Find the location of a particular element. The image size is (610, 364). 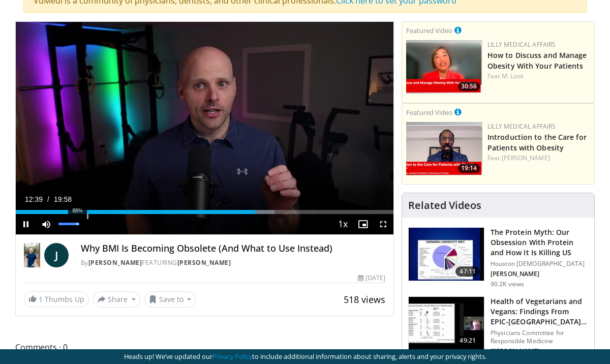

h3: The Protein Myth: Our Obsession With Protein and How It Is Killing US is located at coordinates (540, 243).